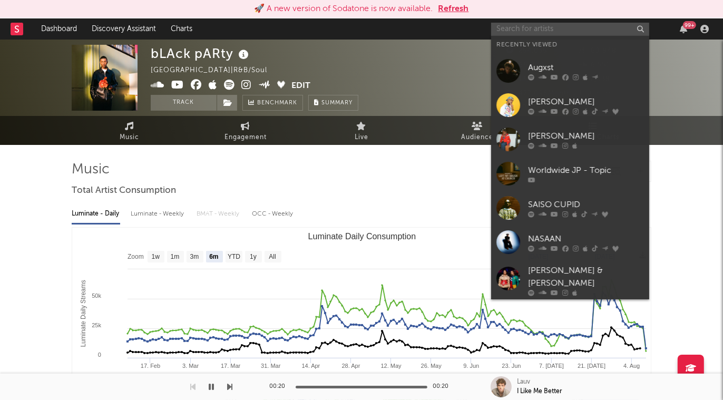 The image size is (723, 400). Describe the element at coordinates (432, 366) in the screenshot. I see `text: 26. May` at that location.